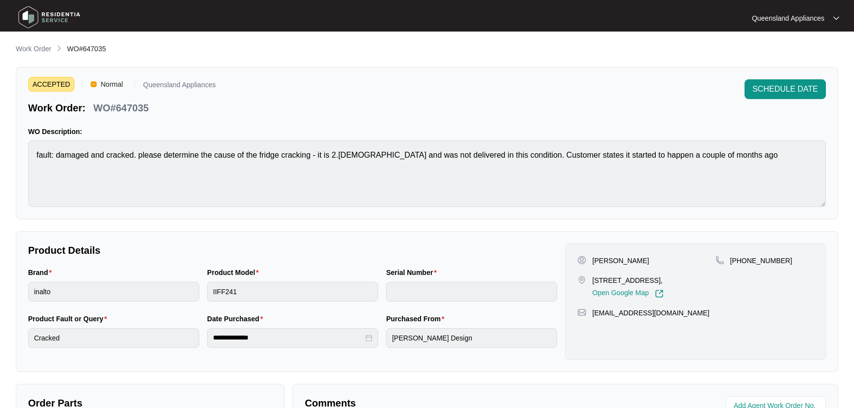 This screenshot has width=854, height=408. What do you see at coordinates (582, 260) in the screenshot?
I see `img: user-pin` at bounding box center [582, 260].